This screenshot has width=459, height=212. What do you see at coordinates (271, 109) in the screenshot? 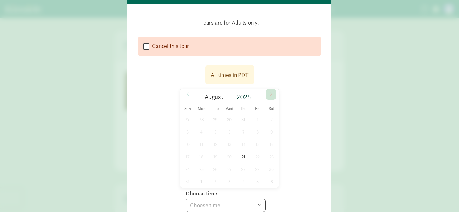
I see `span: Sat` at bounding box center [271, 109].